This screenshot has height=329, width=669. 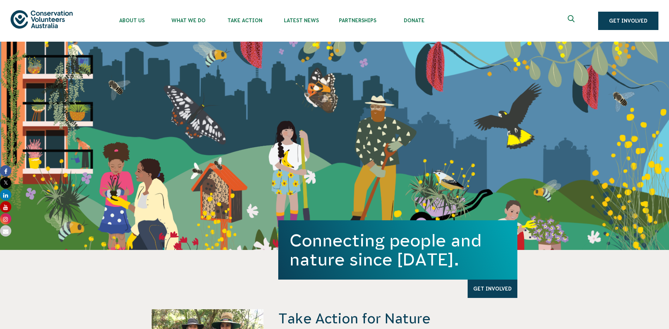 I want to click on span: Expand search box, so click(x=572, y=21).